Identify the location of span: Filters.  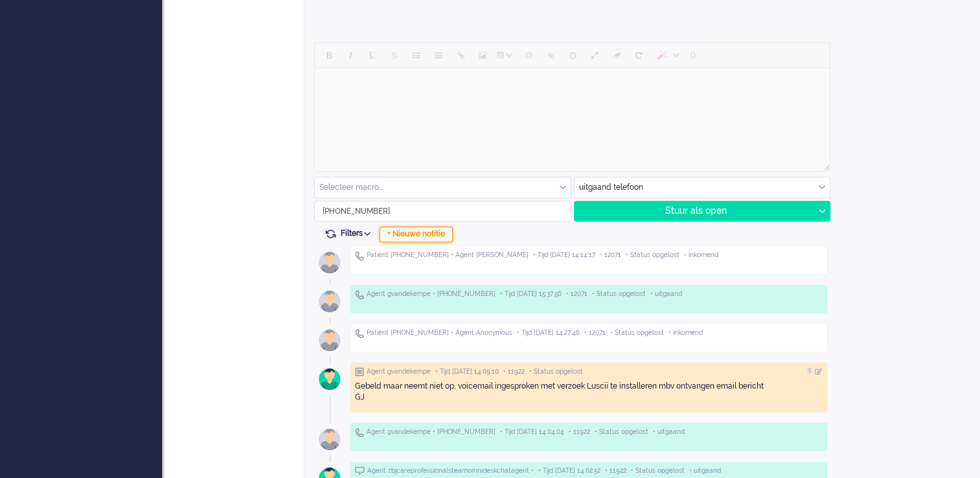
(358, 234).